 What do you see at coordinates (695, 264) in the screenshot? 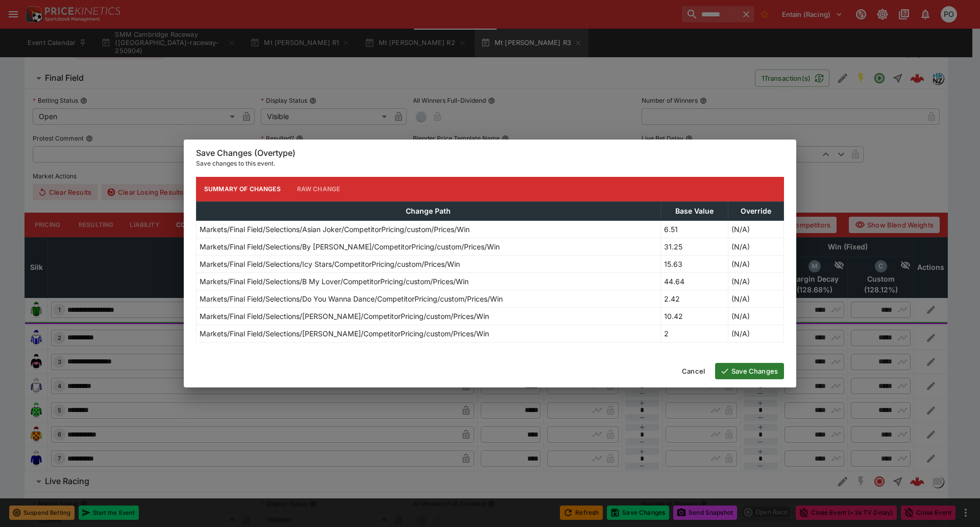
I see `td: 15.63` at bounding box center [695, 264].